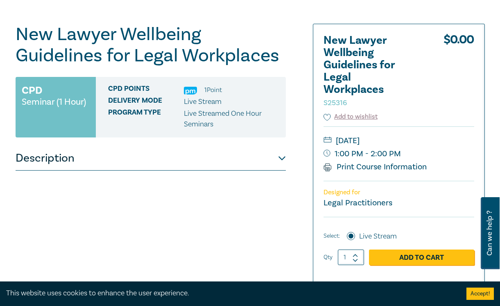  I want to click on button: Add to wishlist, so click(350, 117).